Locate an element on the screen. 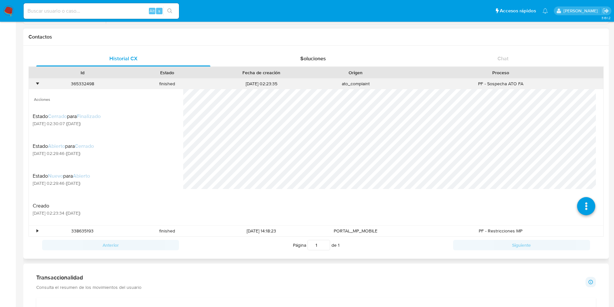  span: Página de is located at coordinates (316, 245).